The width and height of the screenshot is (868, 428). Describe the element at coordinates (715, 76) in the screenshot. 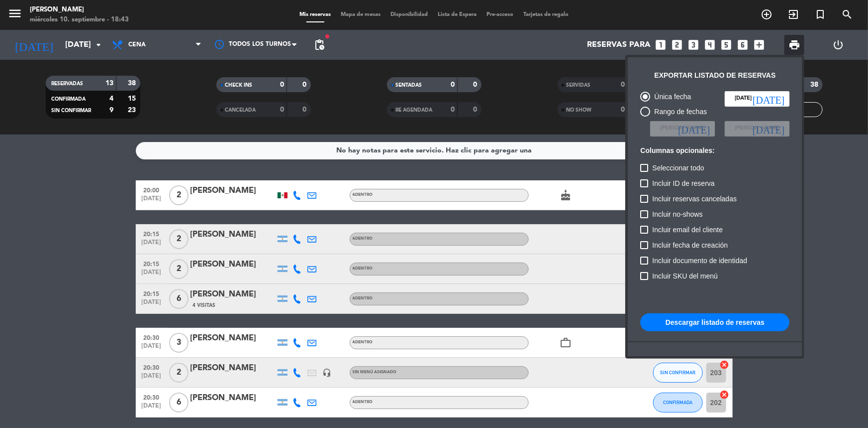

I see `div: Exportar listado de reservas` at that location.